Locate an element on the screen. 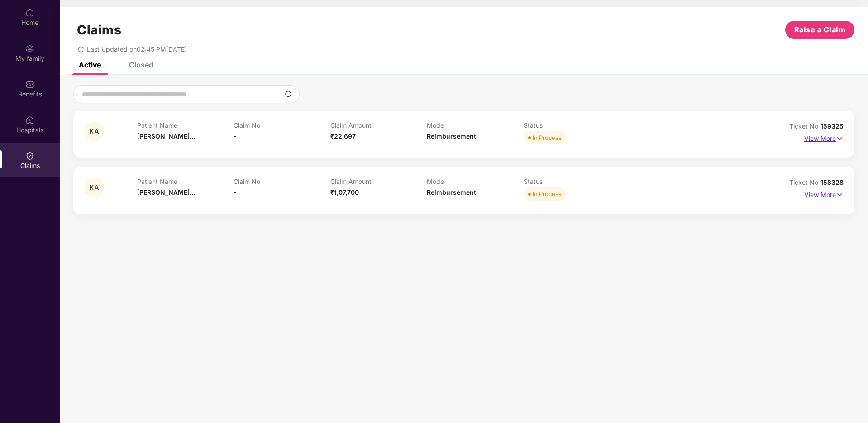  img: svg+xml;base64,PHN2ZyBpZD0iQ2xhaW0iIHhtbG5zPSJodHRwOi8vd3d3LnczLm9yZy8yMDAwL3N2ZyIgd2lkdGg9IjIwIi... is located at coordinates (30, 156).